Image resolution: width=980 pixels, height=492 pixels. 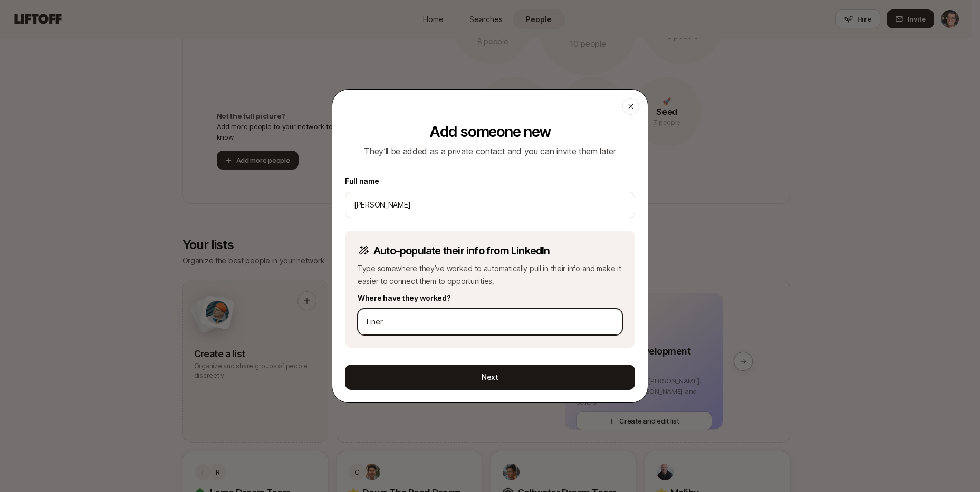 I want to click on input: e.g. Reed Hastings, so click(x=490, y=205).